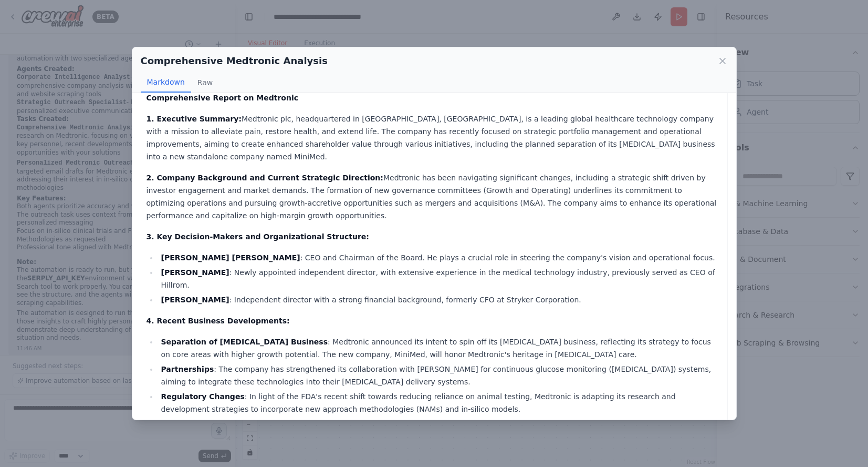  I want to click on strong: Comprehensive Report on Medtronic, so click(223, 98).